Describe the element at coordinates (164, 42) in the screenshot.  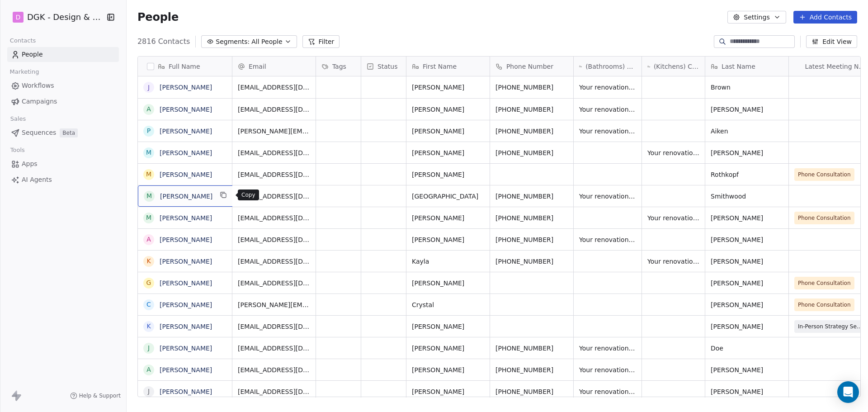
I see `span: 2816 Contacts` at that location.